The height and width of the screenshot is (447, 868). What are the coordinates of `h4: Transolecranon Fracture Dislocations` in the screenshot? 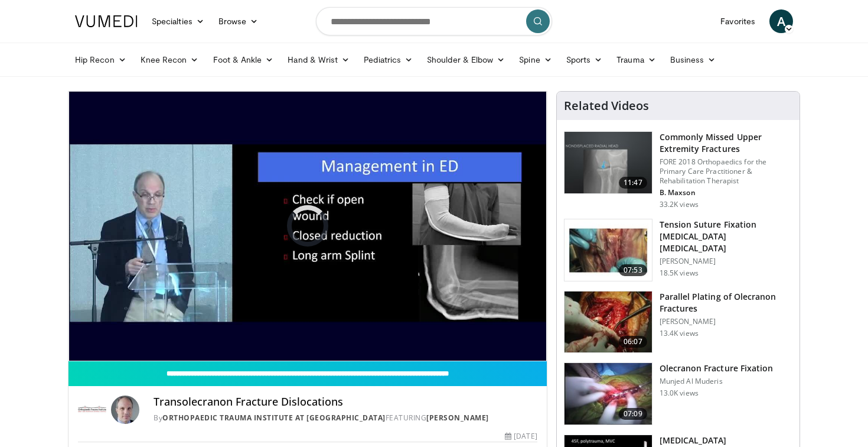 It's located at (346, 402).